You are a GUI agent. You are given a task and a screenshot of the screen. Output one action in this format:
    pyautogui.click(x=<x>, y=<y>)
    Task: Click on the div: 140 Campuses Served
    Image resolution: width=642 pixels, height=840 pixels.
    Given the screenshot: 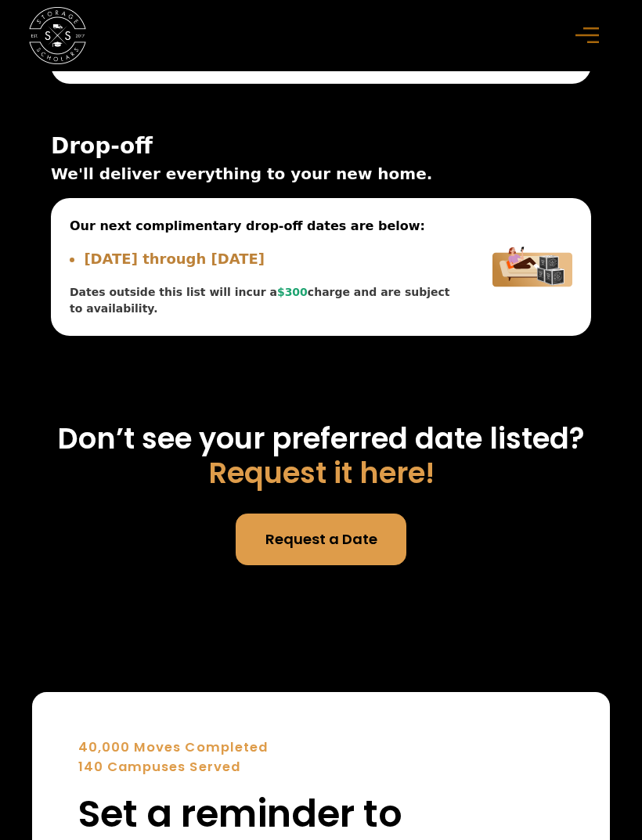 What is the action you would take?
    pyautogui.click(x=321, y=768)
    